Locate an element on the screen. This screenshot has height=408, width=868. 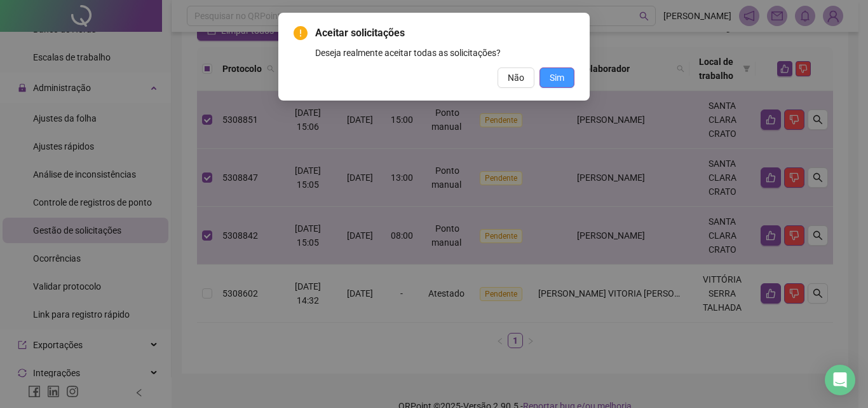
button: Sim is located at coordinates (557, 78).